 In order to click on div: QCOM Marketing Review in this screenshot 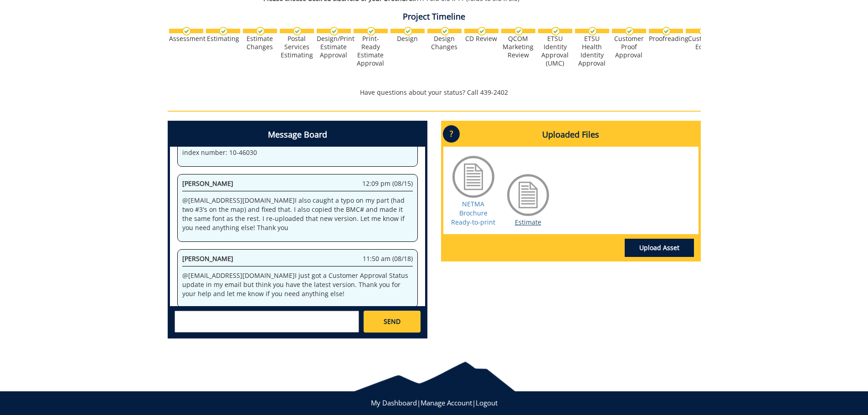, I will do `click(518, 47)`.